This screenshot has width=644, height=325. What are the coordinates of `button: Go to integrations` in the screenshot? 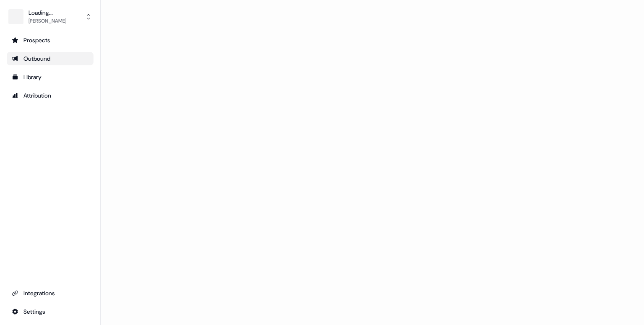 It's located at (50, 312).